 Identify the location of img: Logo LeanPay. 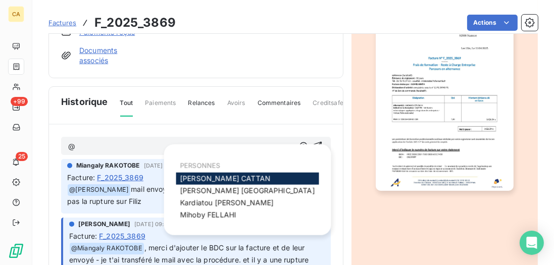
(16, 251).